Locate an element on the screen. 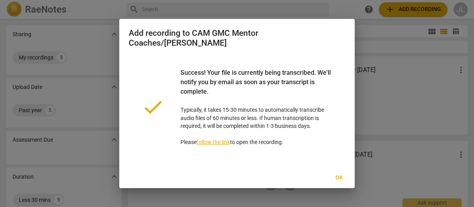 The height and width of the screenshot is (207, 474). span: Ok is located at coordinates (339, 177).